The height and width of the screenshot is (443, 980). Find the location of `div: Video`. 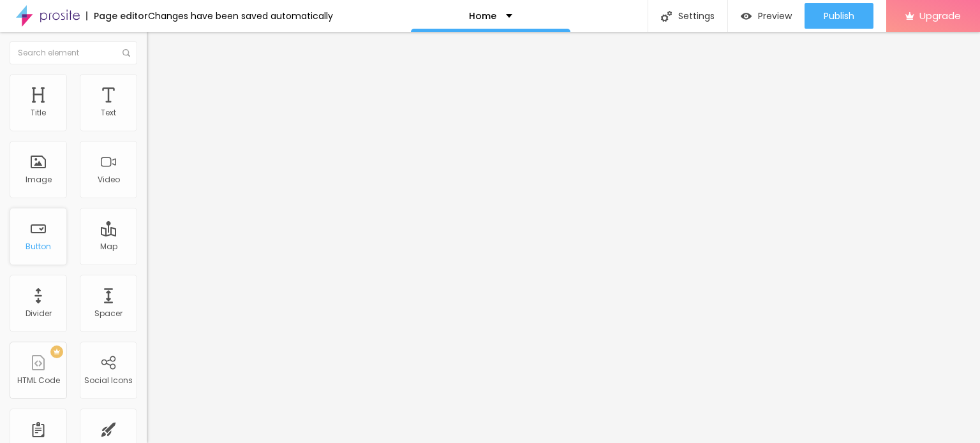

div: Video is located at coordinates (108, 180).